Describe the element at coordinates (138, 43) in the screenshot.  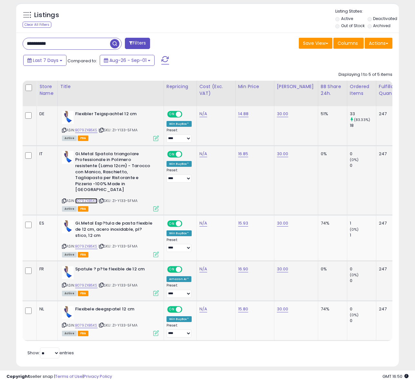
I see `button: Filters` at that location.